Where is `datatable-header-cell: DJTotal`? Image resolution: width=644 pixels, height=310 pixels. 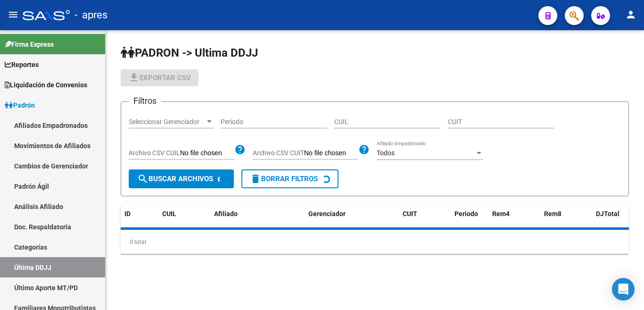 datatable-header-cell: DJTotal is located at coordinates (618, 214).